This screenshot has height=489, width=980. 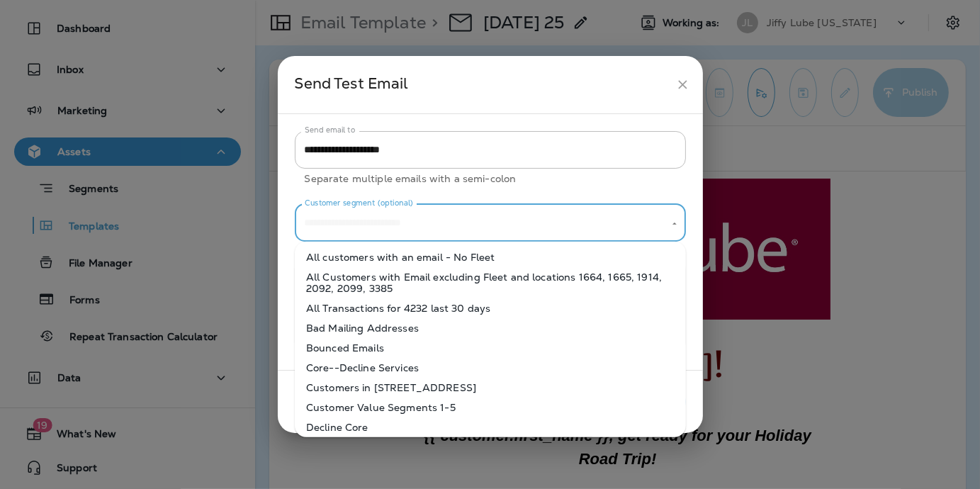 I want to click on li: All customers with an email - No Fleet, so click(x=490, y=258).